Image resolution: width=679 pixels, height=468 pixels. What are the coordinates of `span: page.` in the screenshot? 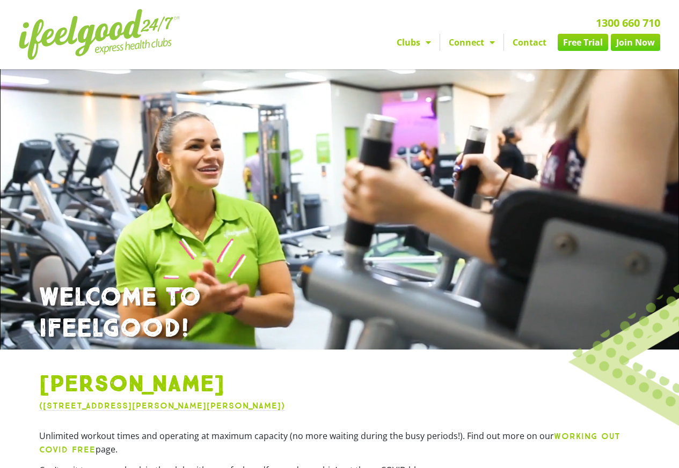 It's located at (106, 450).